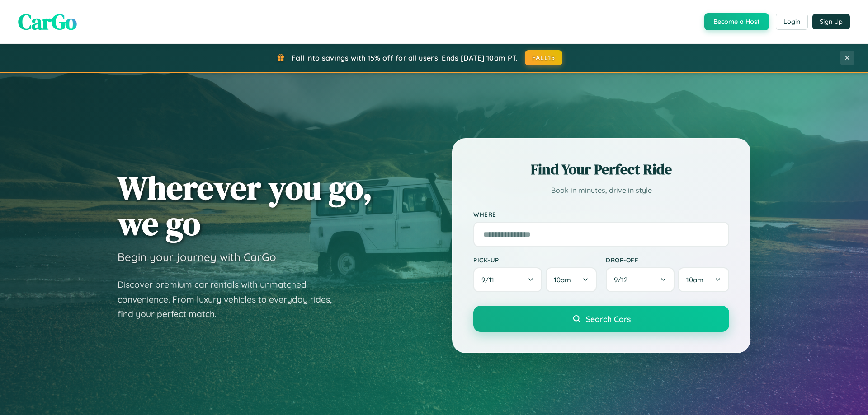 Image resolution: width=868 pixels, height=415 pixels. Describe the element at coordinates (231, 299) in the screenshot. I see `p: Discover premium car rentals with unmatched convenience. From luxury vehicles to everyday rides, ...` at that location.